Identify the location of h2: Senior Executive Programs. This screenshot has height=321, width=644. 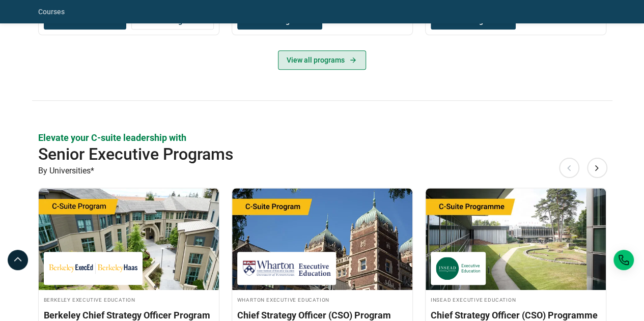
(294, 154).